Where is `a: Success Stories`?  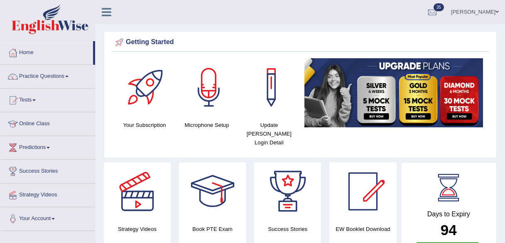
a: Success Stories is located at coordinates (48, 170).